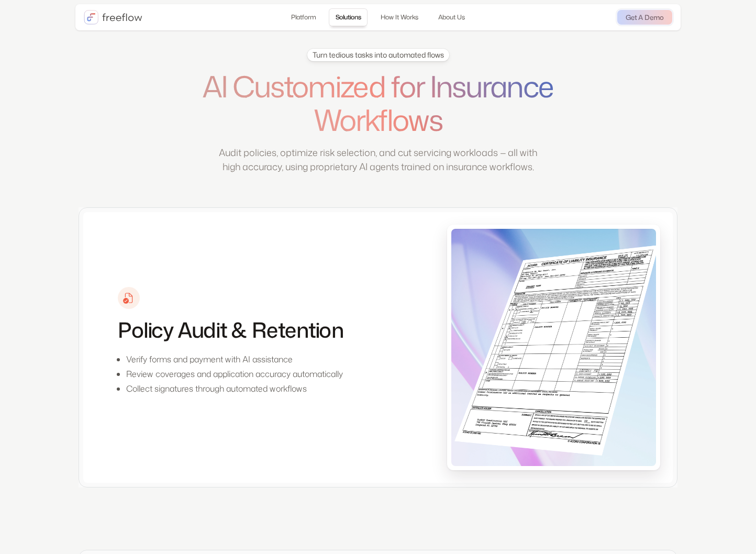 The width and height of the screenshot is (756, 554). What do you see at coordinates (451, 17) in the screenshot?
I see `a: About Us` at bounding box center [451, 17].